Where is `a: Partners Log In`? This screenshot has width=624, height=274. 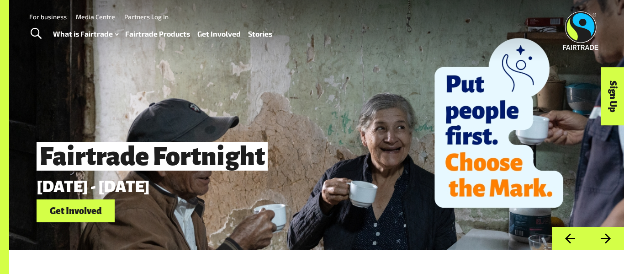 a: Partners Log In is located at coordinates (146, 16).